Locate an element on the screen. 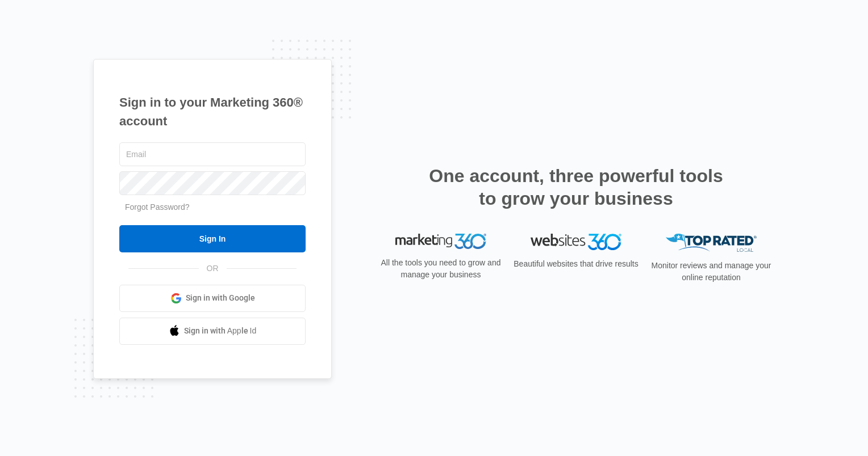 This screenshot has height=456, width=868. img: Marketing 360 is located at coordinates (441, 242).